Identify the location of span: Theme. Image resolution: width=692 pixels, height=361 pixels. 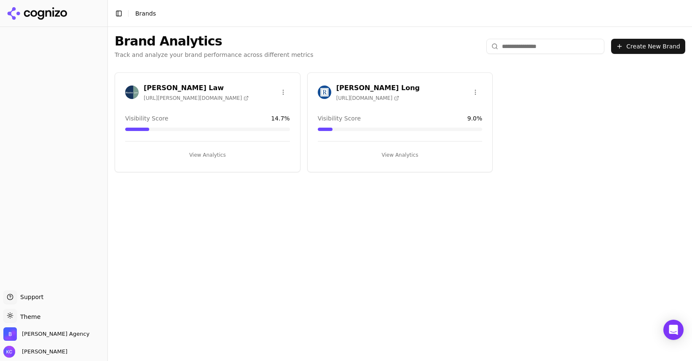
(29, 317).